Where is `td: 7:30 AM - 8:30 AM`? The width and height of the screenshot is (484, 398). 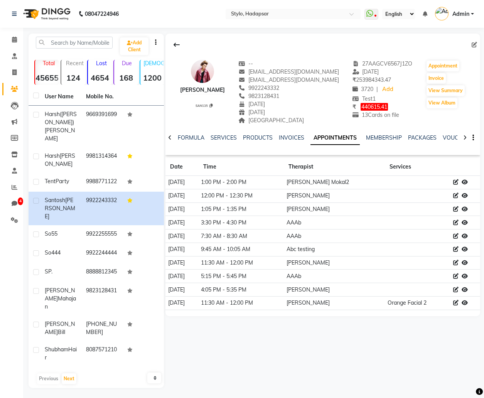
td: 7:30 AM - 8:30 AM is located at coordinates (242, 236).